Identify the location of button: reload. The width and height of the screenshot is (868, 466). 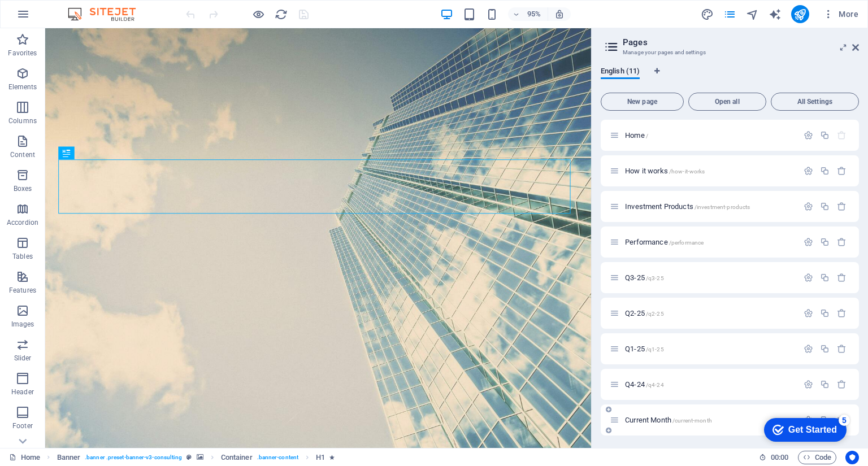
(281, 14).